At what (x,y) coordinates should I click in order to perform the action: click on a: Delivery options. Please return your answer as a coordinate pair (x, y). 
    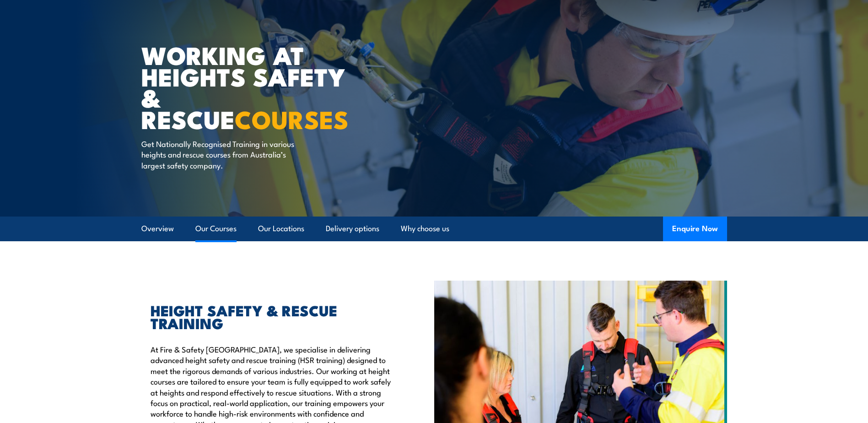
    Looking at the image, I should click on (353, 228).